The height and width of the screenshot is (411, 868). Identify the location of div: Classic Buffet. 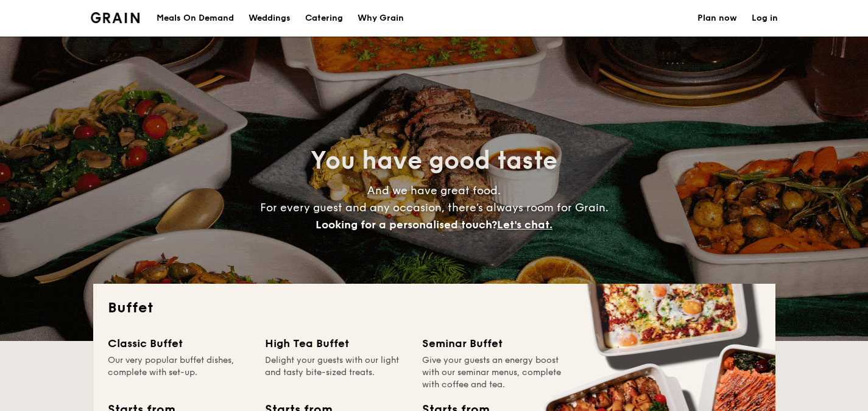
(179, 343).